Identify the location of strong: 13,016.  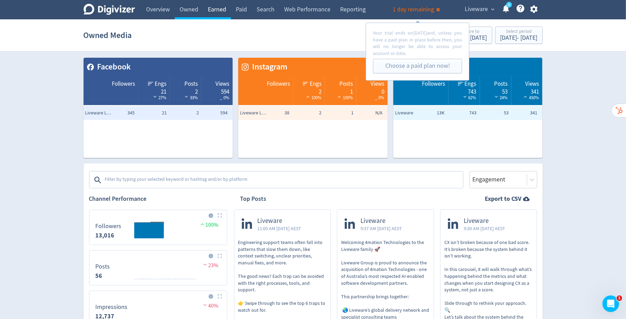
(105, 235).